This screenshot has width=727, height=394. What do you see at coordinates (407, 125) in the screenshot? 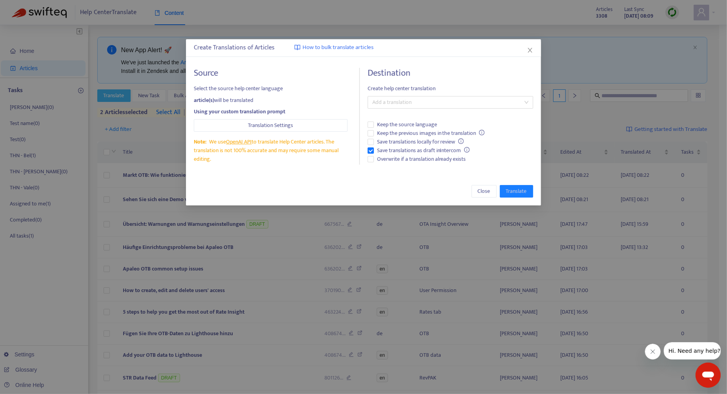
I see `span: Keep the source language` at bounding box center [407, 125].